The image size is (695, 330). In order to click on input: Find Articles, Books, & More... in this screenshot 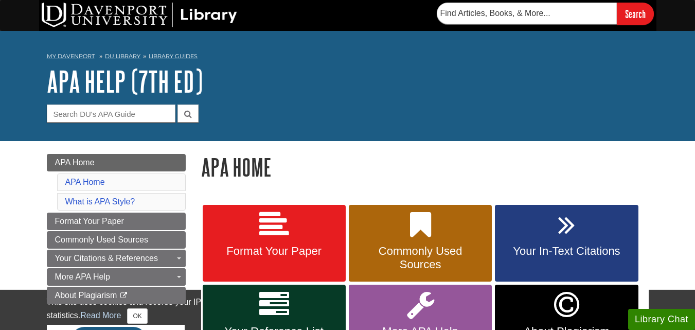, I will do `click(527, 13)`.